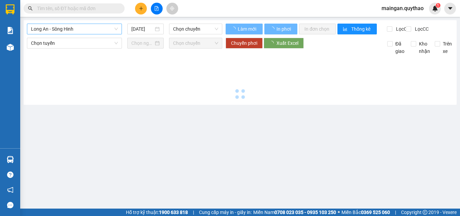 The image size is (460, 216). What do you see at coordinates (403, 8) in the screenshot?
I see `span: maingan.quythao` at bounding box center [403, 8].